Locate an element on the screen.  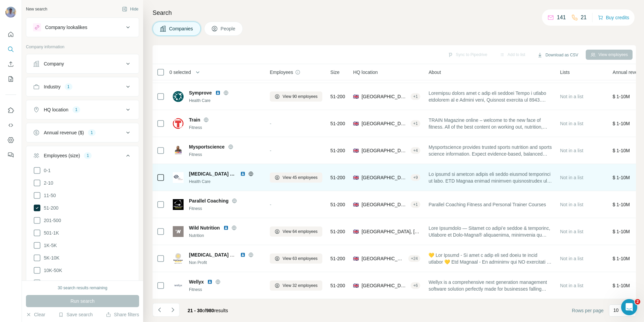
button: Industry1 is located at coordinates (82, 86).